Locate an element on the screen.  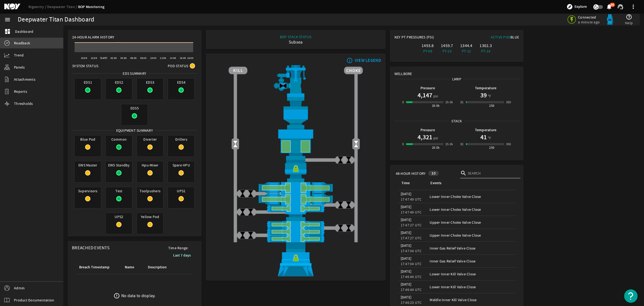
span: Time Range: is located at coordinates (179, 248).